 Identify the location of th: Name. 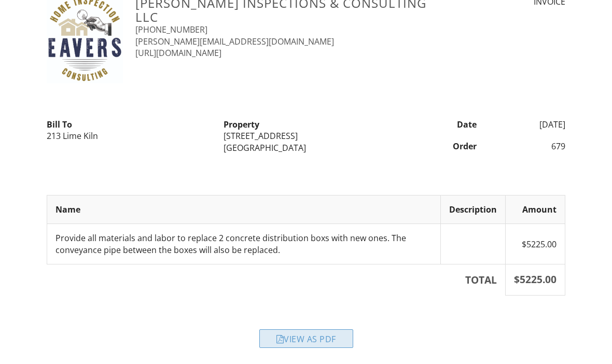
(244, 210).